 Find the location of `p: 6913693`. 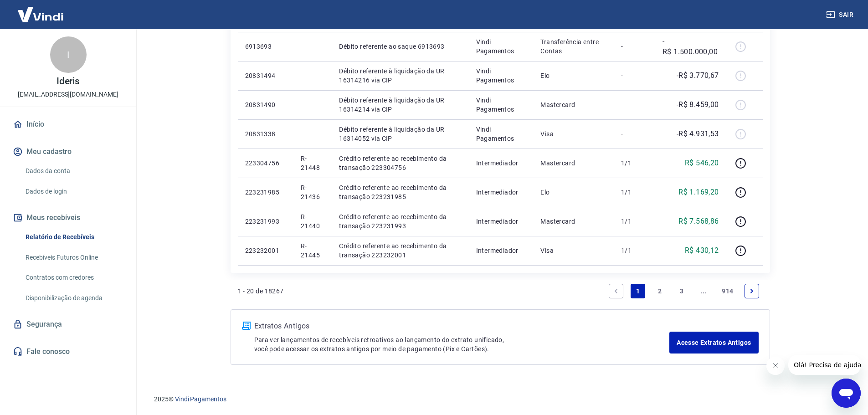

p: 6913693 is located at coordinates (266, 46).